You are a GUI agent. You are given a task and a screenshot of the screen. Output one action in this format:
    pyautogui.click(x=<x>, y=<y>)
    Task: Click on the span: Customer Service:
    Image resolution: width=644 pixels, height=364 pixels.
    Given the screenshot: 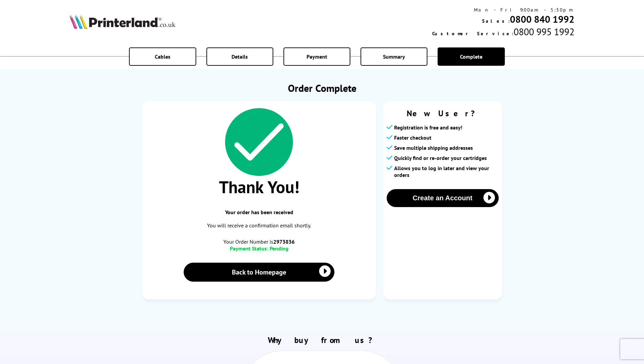 What is the action you would take?
    pyautogui.click(x=473, y=34)
    